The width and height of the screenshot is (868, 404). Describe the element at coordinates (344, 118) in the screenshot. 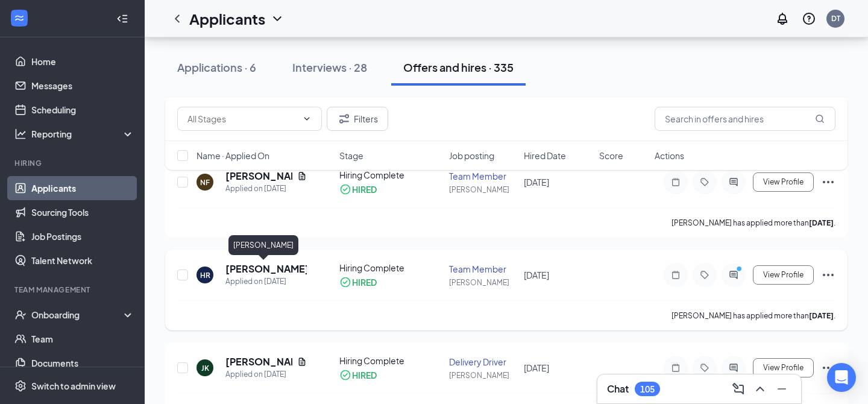

I see `svg: Filter` at that location.